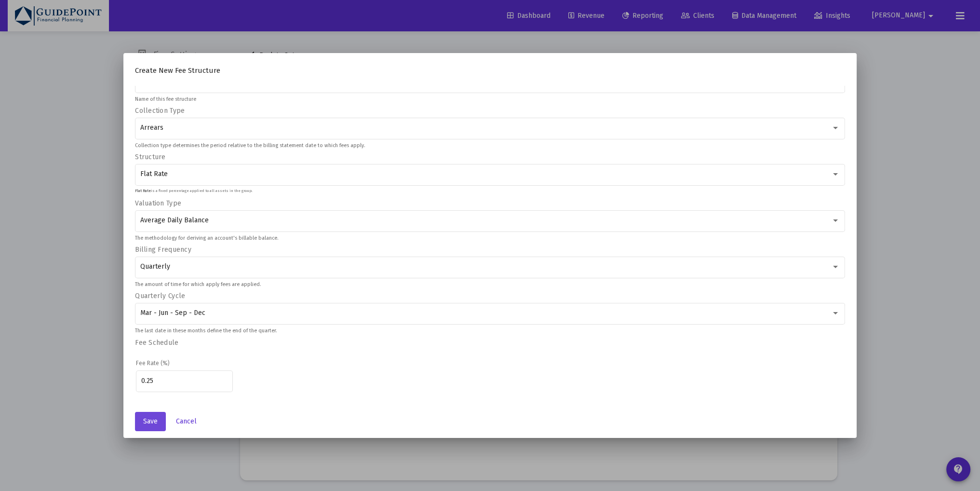 The image size is (980, 491). Describe the element at coordinates (206, 238) in the screenshot. I see `mat-hint: The methodology for deriving an account's billable balance.` at that location.